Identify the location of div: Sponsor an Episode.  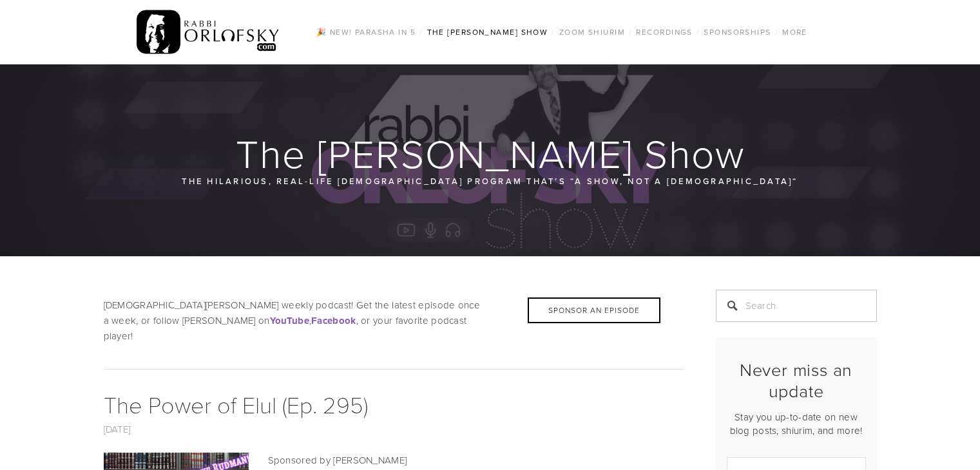
(594, 310).